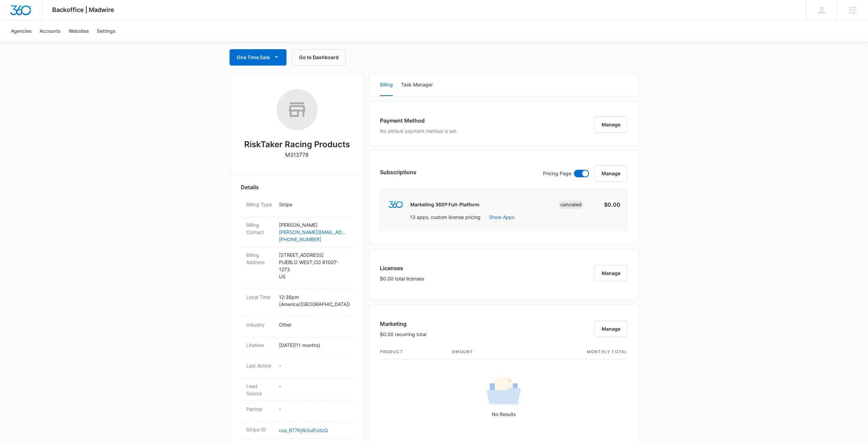 The image size is (868, 442). I want to click on dt: Billing Address, so click(260, 259).